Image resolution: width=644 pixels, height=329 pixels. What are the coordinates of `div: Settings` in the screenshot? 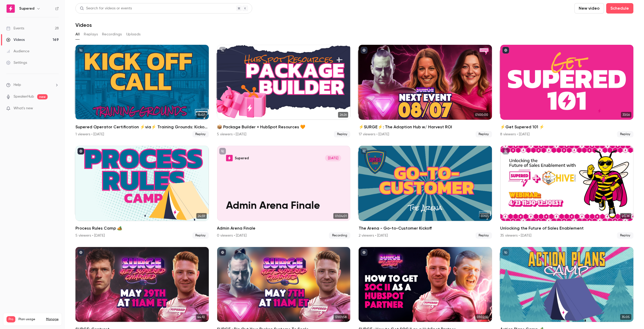 It's located at (17, 63).